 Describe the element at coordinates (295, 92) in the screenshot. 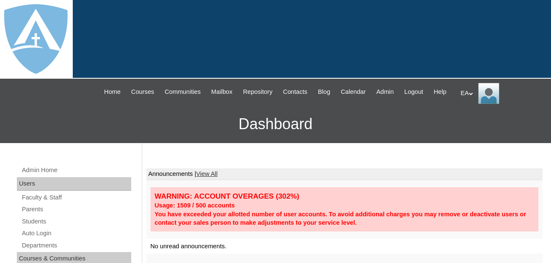

I see `span: Contacts` at that location.